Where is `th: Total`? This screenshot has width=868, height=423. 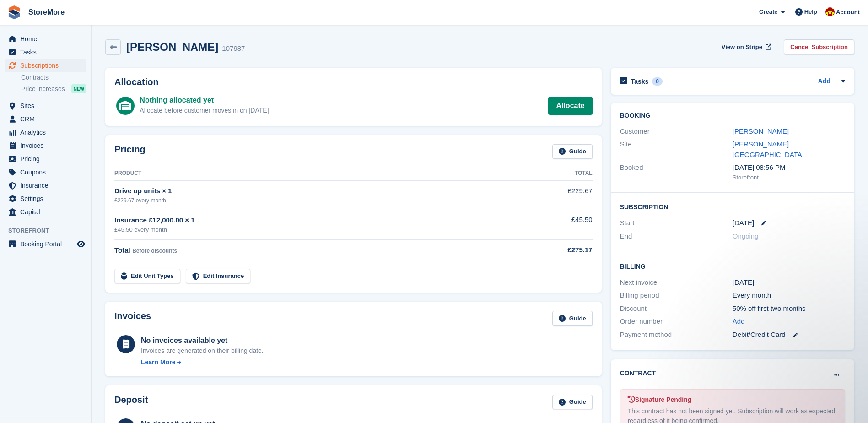 th: Total is located at coordinates (555, 174).